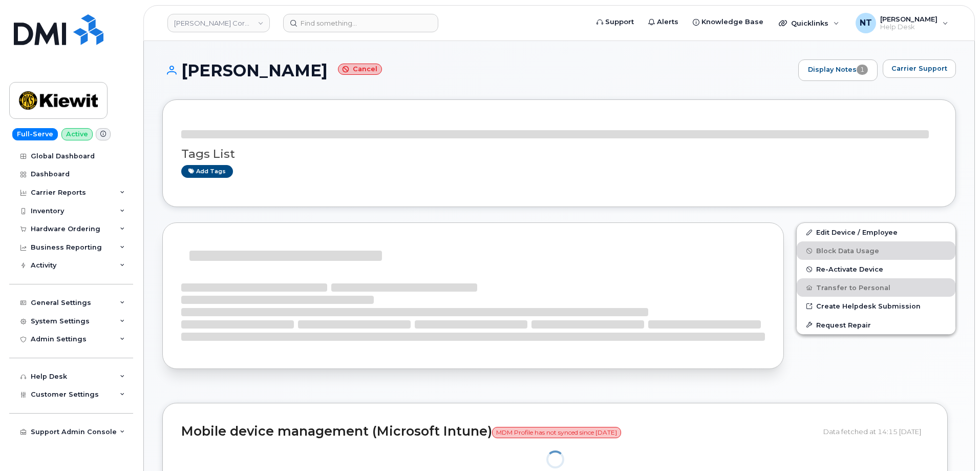 Image resolution: width=980 pixels, height=471 pixels. What do you see at coordinates (918, 69) in the screenshot?
I see `button: Carrier Support` at bounding box center [918, 69].